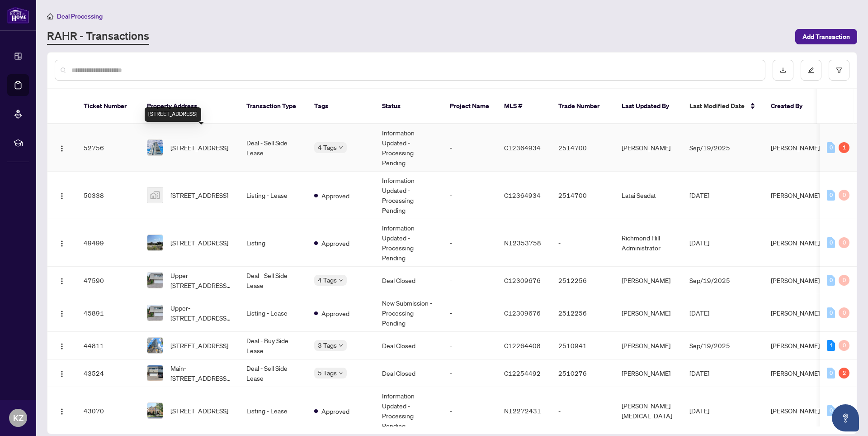 The height and width of the screenshot is (436, 868). What do you see at coordinates (783, 70) in the screenshot?
I see `span: download` at bounding box center [783, 70].